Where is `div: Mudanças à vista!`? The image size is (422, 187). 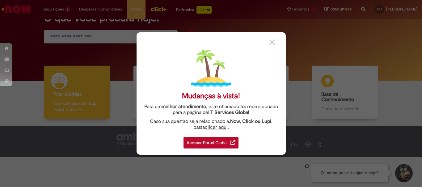
div: Mudanças à vista! is located at coordinates (211, 96).